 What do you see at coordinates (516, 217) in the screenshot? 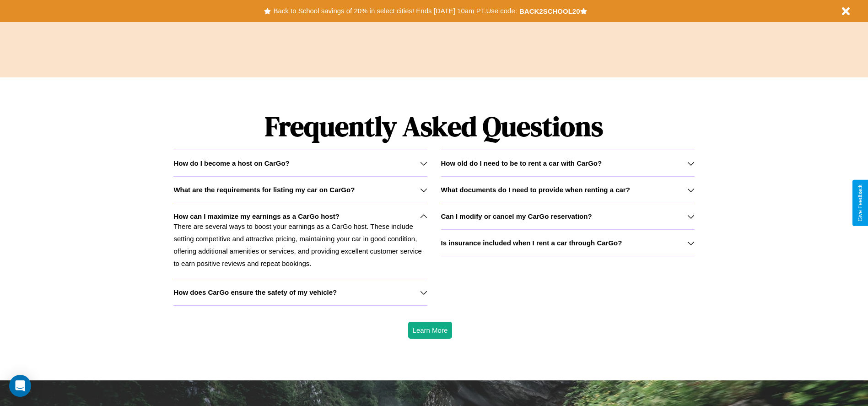
I see `h3: Can I modify or cancel my CarGo reservation?` at bounding box center [516, 217].